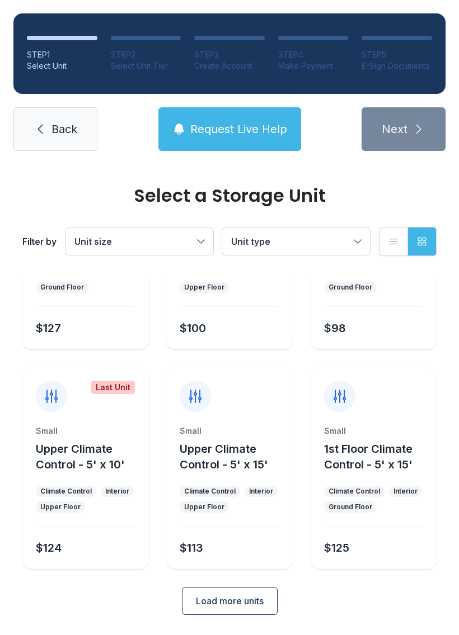 The image size is (459, 635). What do you see at coordinates (89, 457) in the screenshot?
I see `button: Upper Climate Control - 5' x 10'` at bounding box center [89, 457].